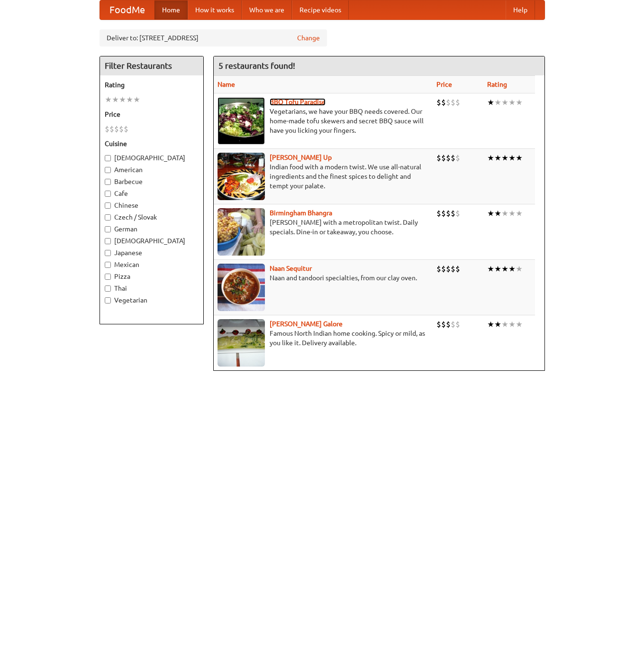 This screenshot has height=671, width=644. Describe the element at coordinates (152, 253) in the screenshot. I see `label: Japanese` at that location.